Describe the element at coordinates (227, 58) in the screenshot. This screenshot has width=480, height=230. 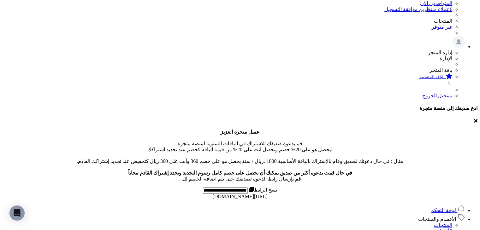
I see `li: الإدارة` at that location.